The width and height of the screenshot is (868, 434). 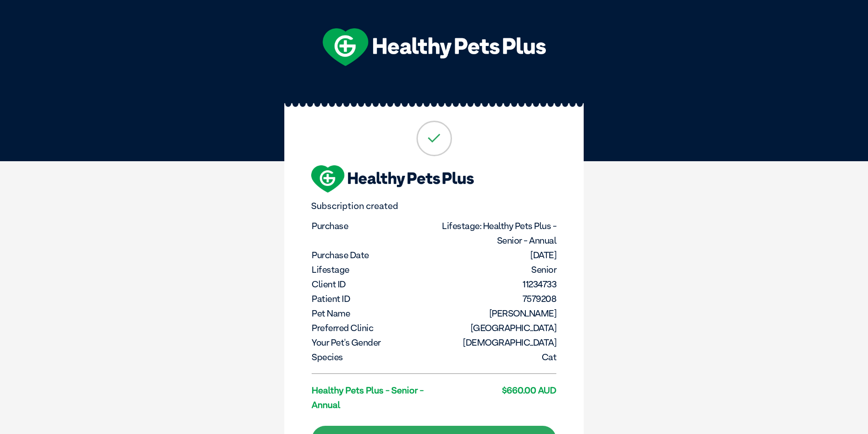 I want to click on dt: Pet Name, so click(x=372, y=313).